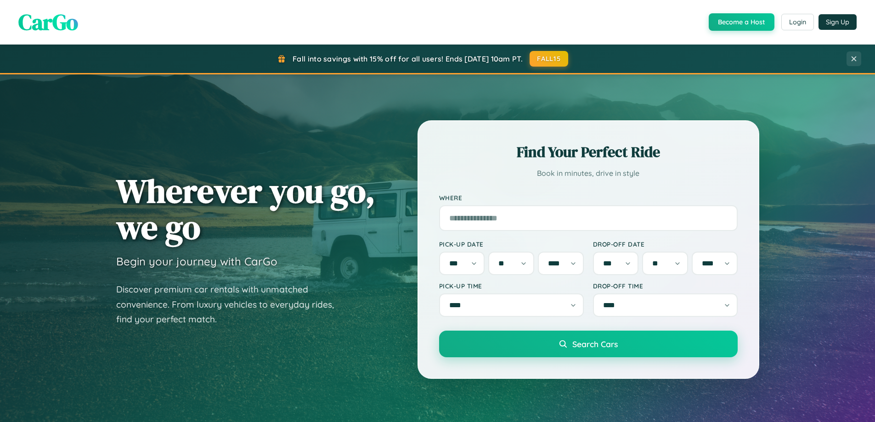  What do you see at coordinates (197, 261) in the screenshot?
I see `h3: Begin your journey with CarGo` at bounding box center [197, 261].